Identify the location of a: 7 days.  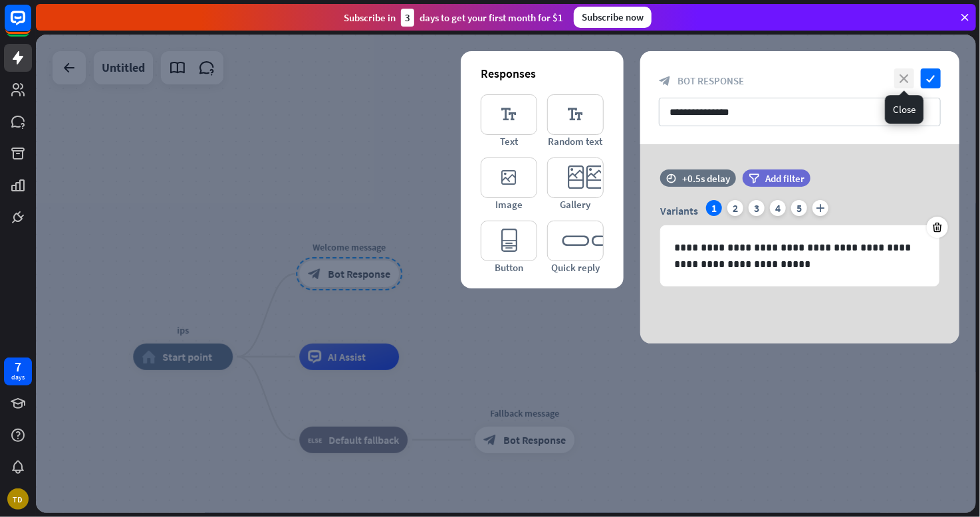
(18, 372).